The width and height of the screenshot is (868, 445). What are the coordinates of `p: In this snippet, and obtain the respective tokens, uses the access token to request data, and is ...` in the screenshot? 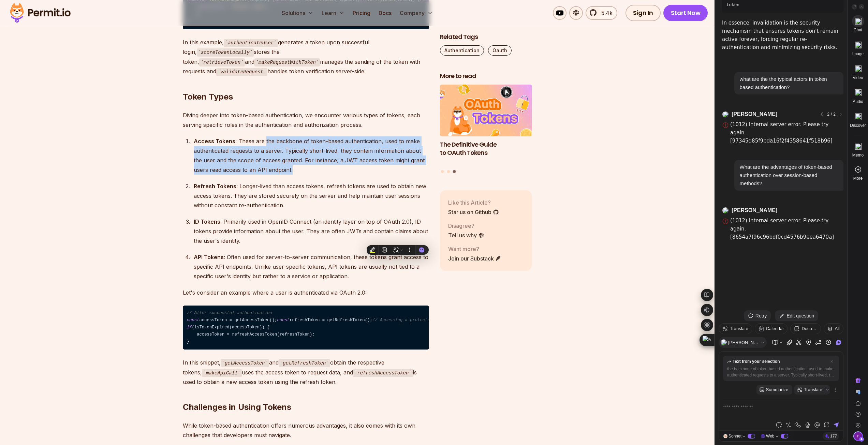 It's located at (306, 372).